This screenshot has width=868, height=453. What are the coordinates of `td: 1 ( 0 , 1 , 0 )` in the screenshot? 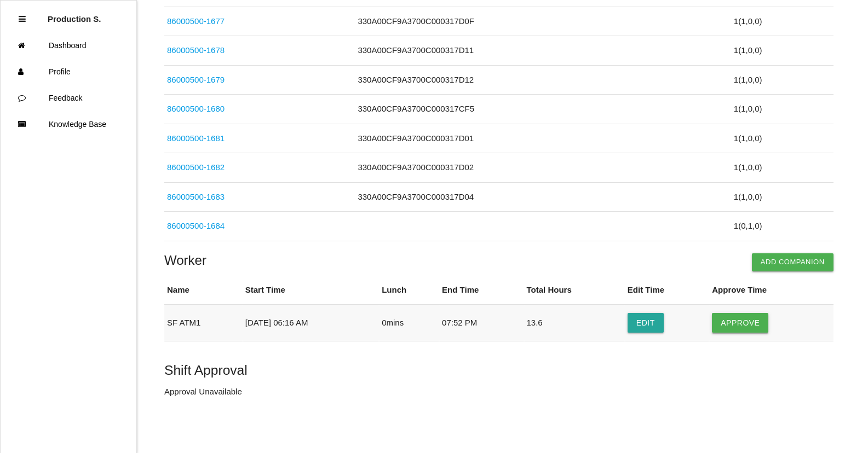 It's located at (782, 226).